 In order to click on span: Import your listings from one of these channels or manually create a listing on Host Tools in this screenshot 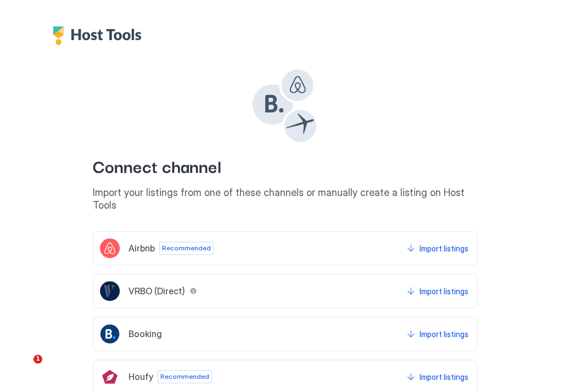, I will do `click(285, 199)`.